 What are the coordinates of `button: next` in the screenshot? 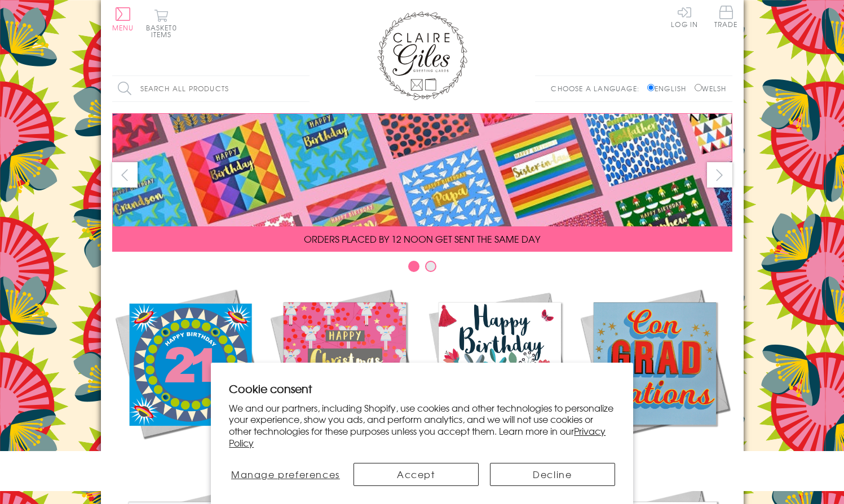 It's located at (719, 174).